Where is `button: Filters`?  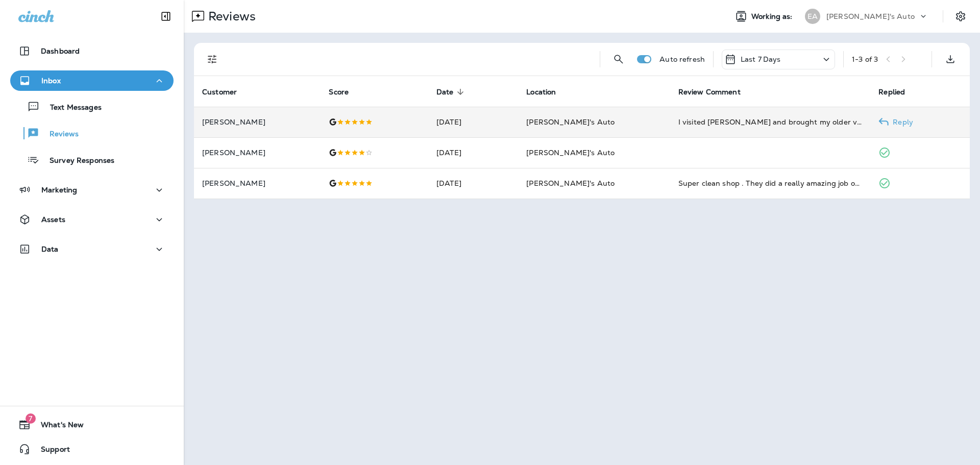 button: Filters is located at coordinates (212, 59).